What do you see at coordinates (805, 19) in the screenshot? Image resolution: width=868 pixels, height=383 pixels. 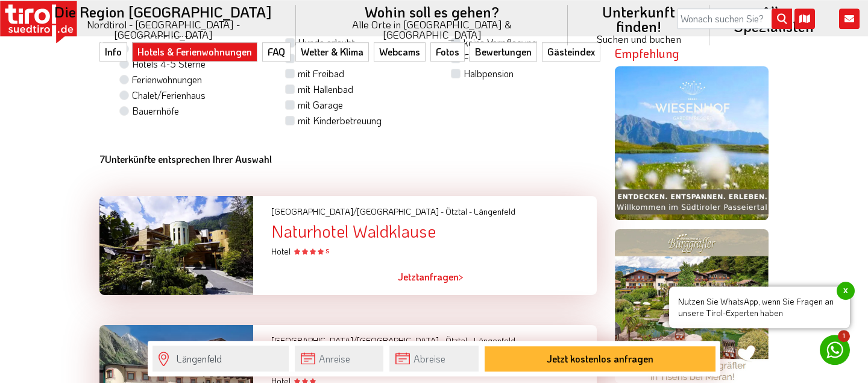 I see `i: Karte öffnen` at bounding box center [805, 19].